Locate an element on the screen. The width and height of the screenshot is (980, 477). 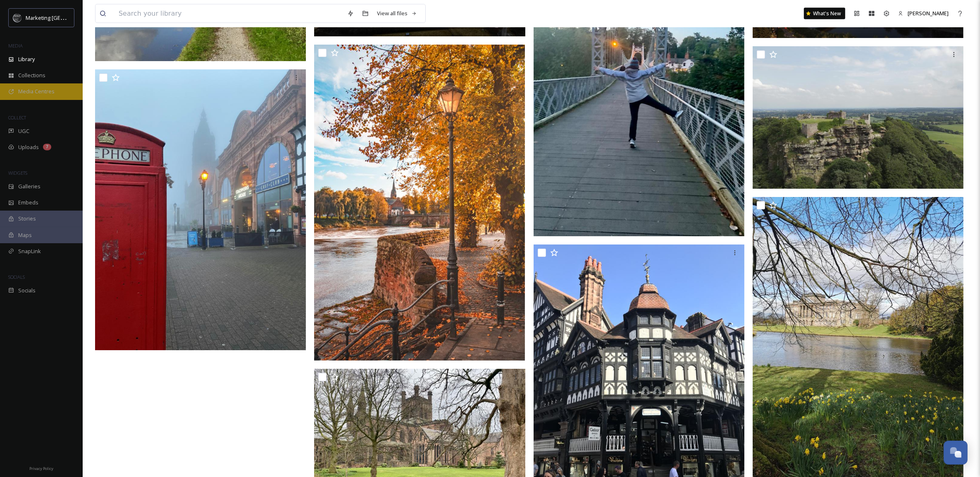
span: Stories is located at coordinates (27, 219).